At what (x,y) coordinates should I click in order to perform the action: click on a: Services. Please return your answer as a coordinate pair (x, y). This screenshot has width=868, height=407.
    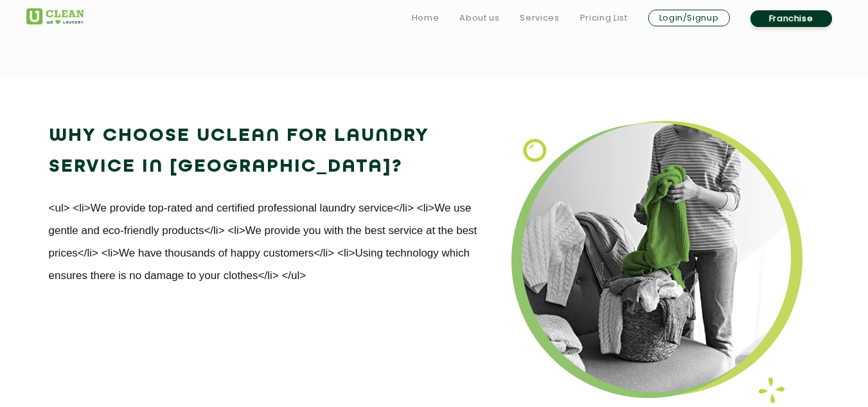
    Looking at the image, I should click on (539, 18).